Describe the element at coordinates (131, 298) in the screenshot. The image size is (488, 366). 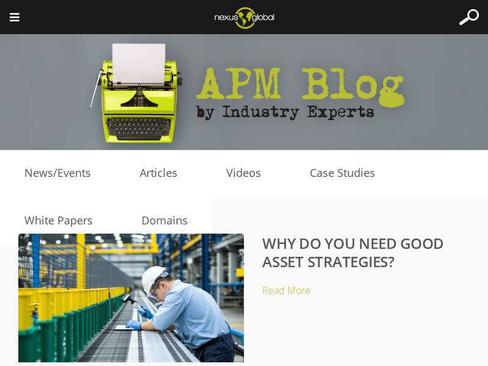
I see `img: WHY DO YOU NEED GOOD ASSET STRATEGIES?` at that location.